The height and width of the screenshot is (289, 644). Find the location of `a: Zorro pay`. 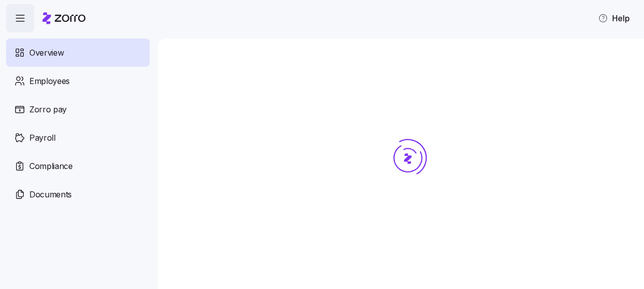

a: Zorro pay is located at coordinates (78, 109).